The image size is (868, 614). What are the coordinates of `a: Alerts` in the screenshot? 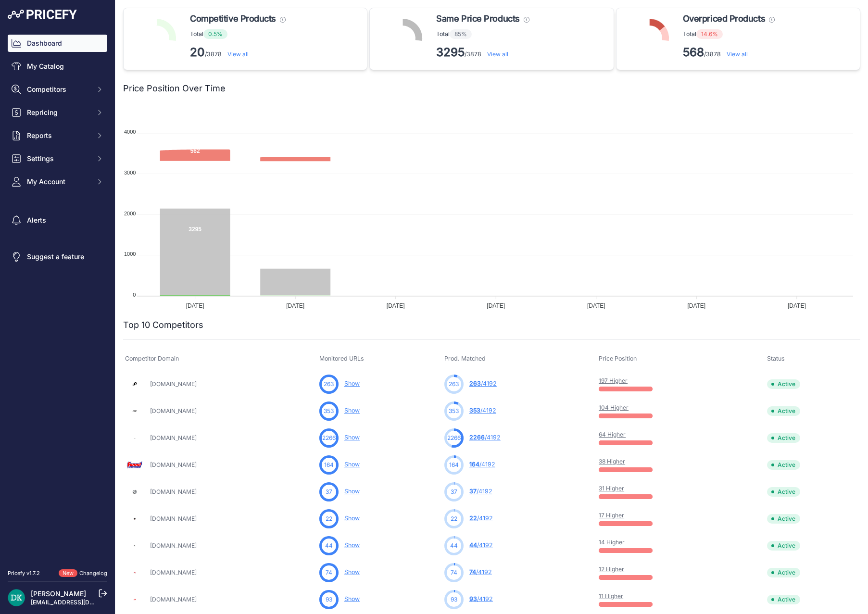 It's located at (57, 220).